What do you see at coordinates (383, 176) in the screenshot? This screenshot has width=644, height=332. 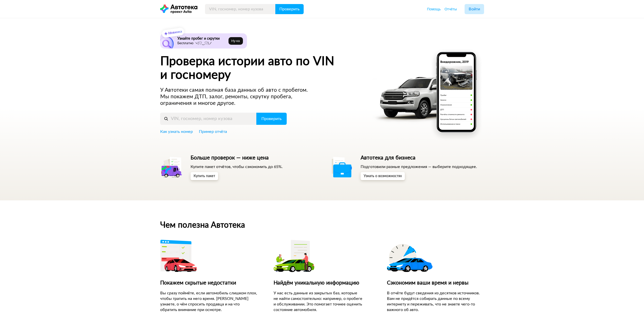 I see `button: Узнать о возможностях` at bounding box center [383, 176].